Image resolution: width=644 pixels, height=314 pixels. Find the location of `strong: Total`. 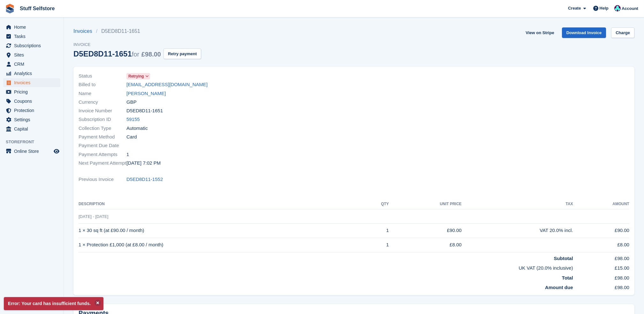

strong: Total is located at coordinates (567, 278).